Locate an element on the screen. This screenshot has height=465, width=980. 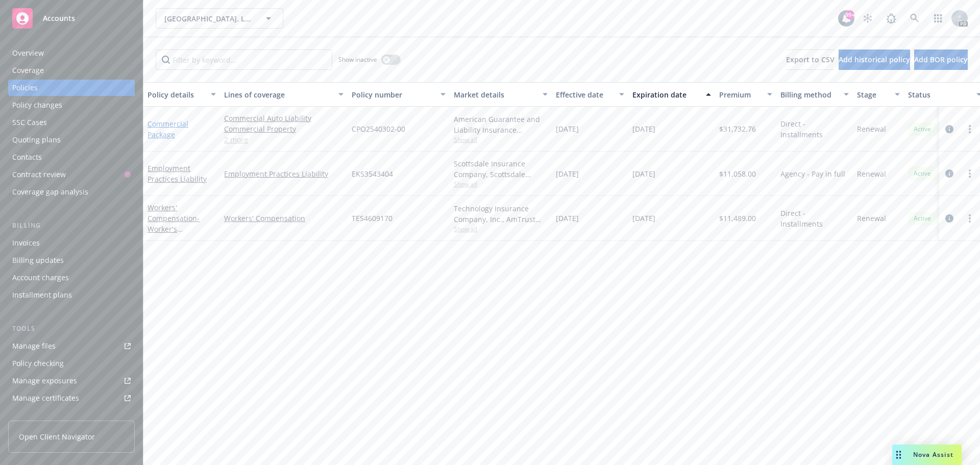
span: TES4609170 is located at coordinates (372, 218).